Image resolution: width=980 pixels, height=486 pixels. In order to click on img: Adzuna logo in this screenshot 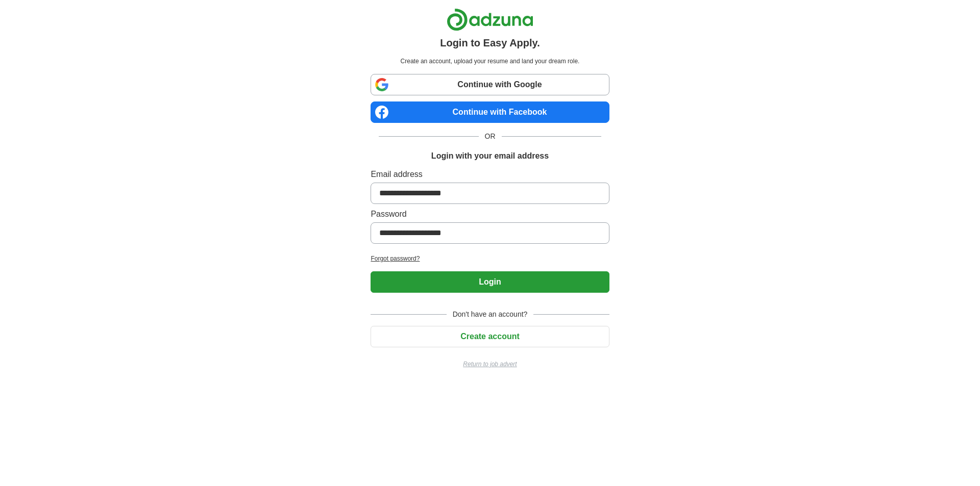, I will do `click(490, 19)`.